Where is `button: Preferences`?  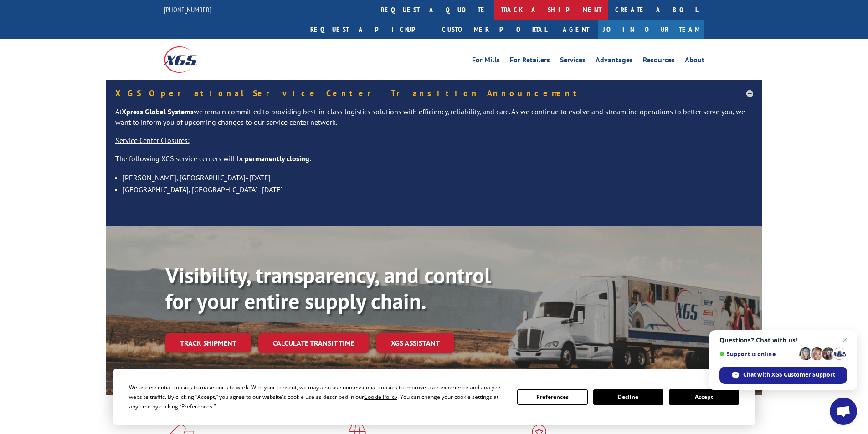
button: Preferences is located at coordinates (552, 397).